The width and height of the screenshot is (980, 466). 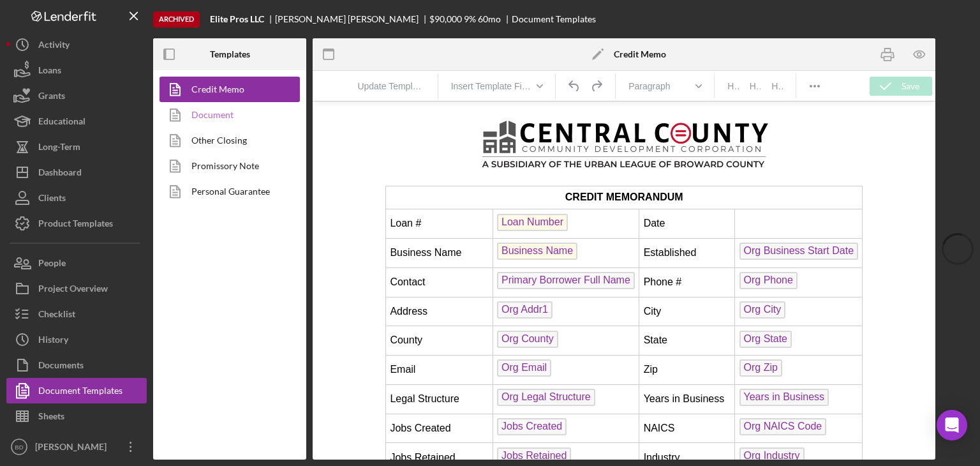 I want to click on button: Checklist, so click(x=76, y=314).